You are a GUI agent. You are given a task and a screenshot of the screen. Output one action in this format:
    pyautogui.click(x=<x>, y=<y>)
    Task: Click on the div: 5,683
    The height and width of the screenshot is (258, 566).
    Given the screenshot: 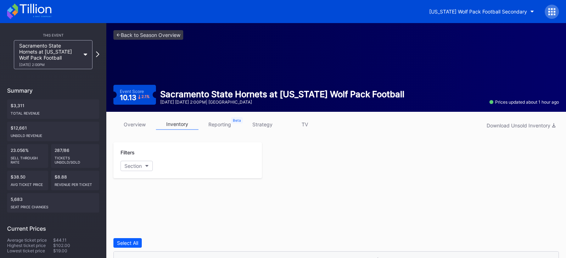 What is the action you would take?
    pyautogui.click(x=53, y=202)
    